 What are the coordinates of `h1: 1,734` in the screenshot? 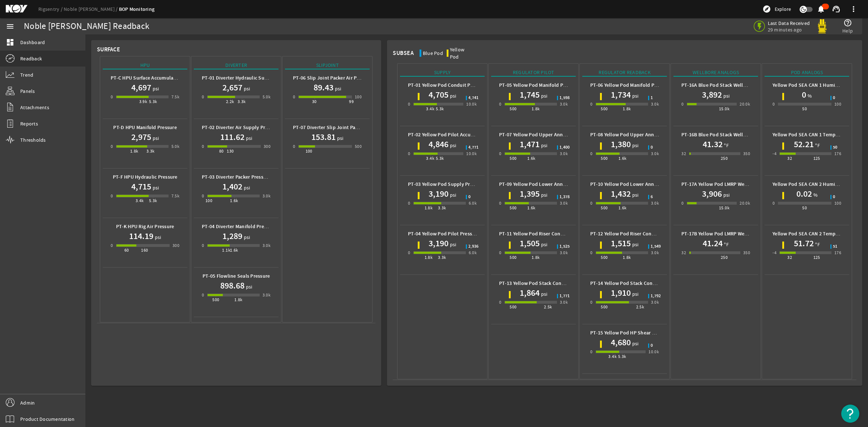 It's located at (621, 94).